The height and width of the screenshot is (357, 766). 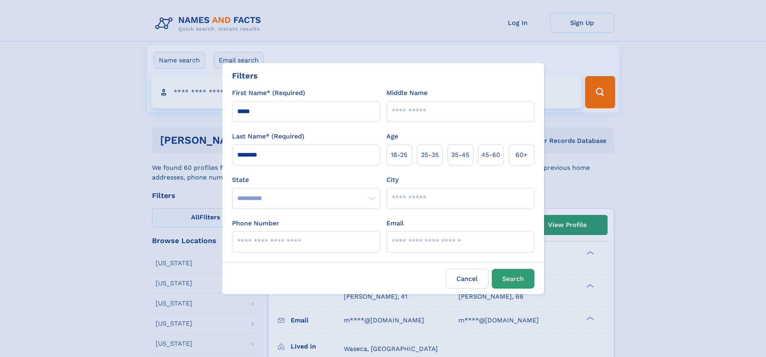 What do you see at coordinates (268, 136) in the screenshot?
I see `label: Last Name* (Required)` at bounding box center [268, 136].